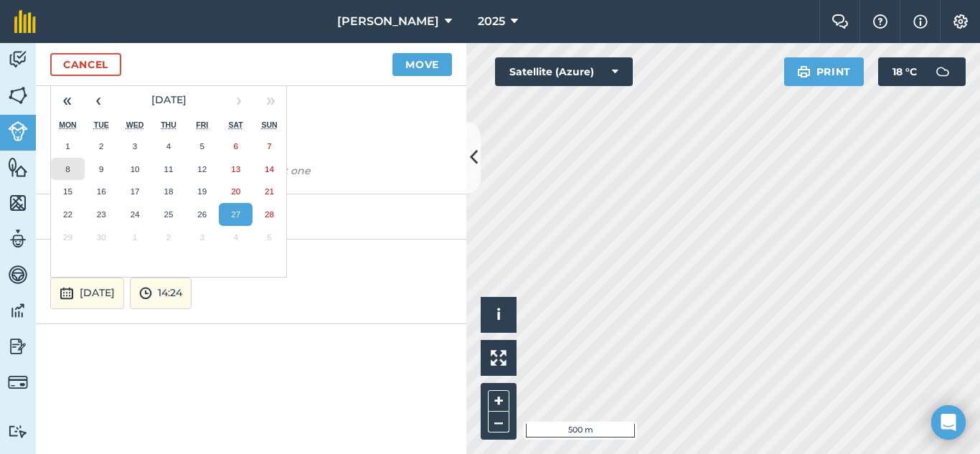 This screenshot has width=980, height=454. Describe the element at coordinates (68, 214) in the screenshot. I see `abbr: September 22, 2025` at that location.